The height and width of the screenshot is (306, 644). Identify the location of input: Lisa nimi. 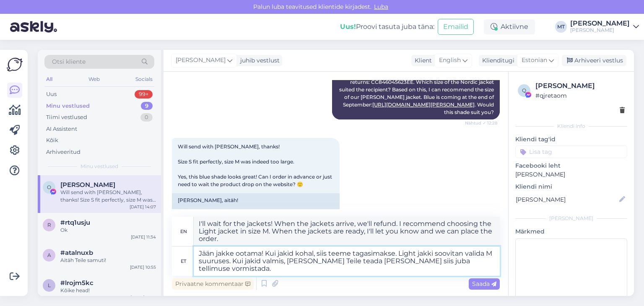
(566, 199).